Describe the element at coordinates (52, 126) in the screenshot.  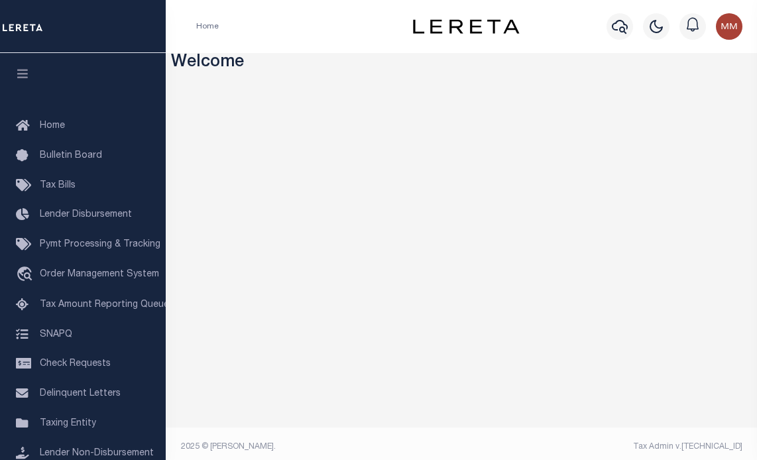
I see `span: Home` at that location.